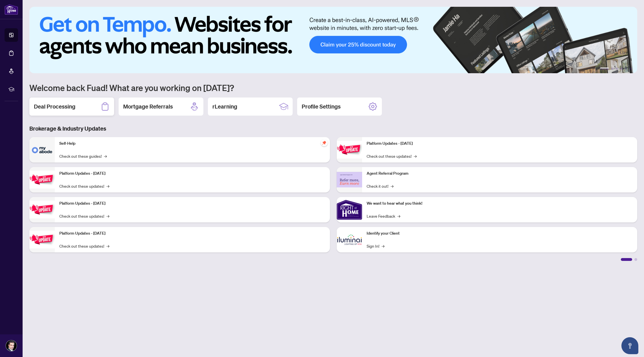 This screenshot has width=644, height=357. What do you see at coordinates (350, 179) in the screenshot?
I see `img: Agent Referral Program` at bounding box center [350, 179].